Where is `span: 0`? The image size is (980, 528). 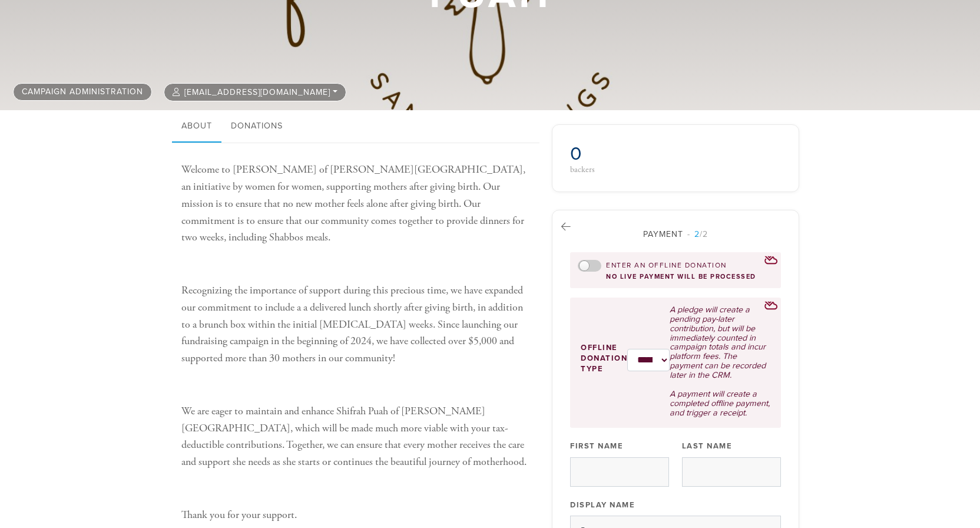 span: 0 is located at coordinates (576, 154).